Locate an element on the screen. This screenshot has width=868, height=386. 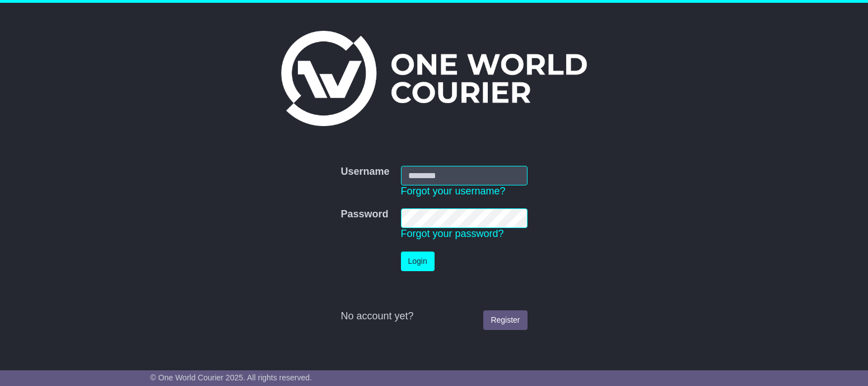
a: Forgot your username? is located at coordinates (453, 191).